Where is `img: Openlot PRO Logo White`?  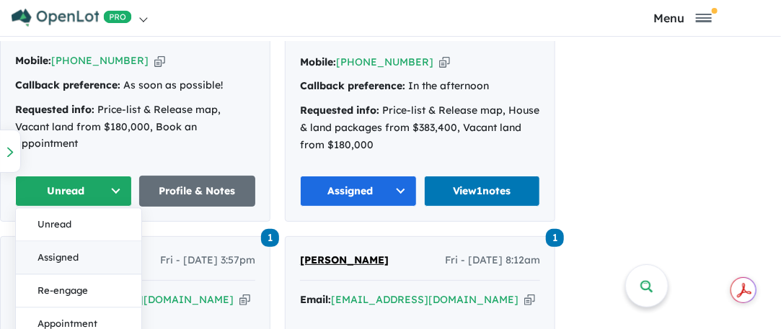
img: Openlot PRO Logo White is located at coordinates (71, 17).